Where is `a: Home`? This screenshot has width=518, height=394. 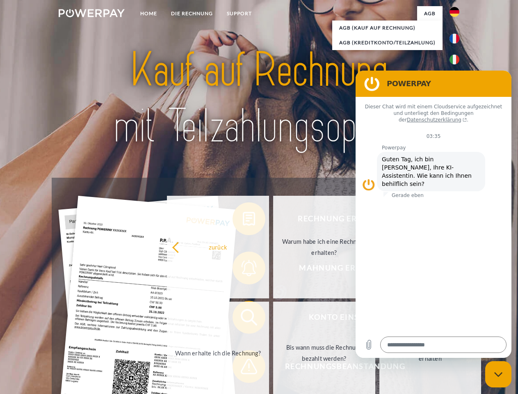
a: Home is located at coordinates (149, 14).